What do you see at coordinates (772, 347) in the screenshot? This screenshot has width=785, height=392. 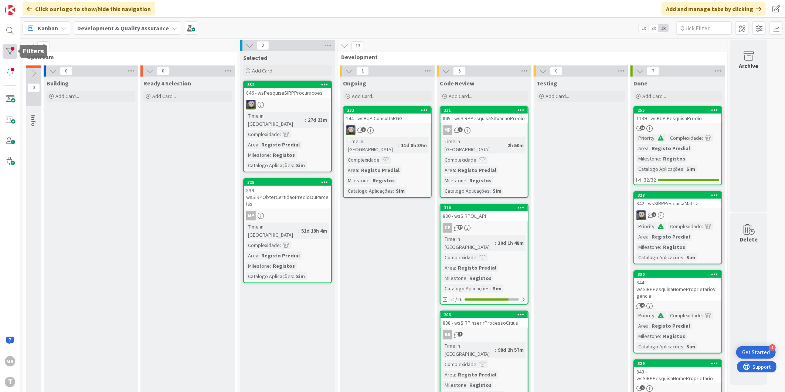 I see `div: 4` at bounding box center [772, 347].